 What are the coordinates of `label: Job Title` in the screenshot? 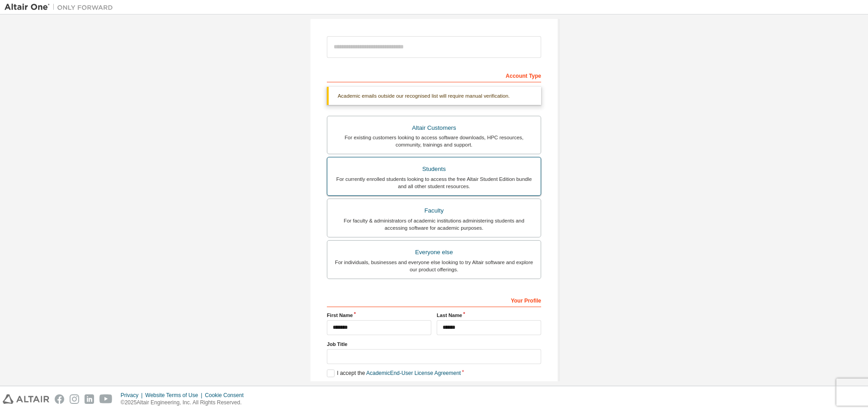 It's located at (434, 344).